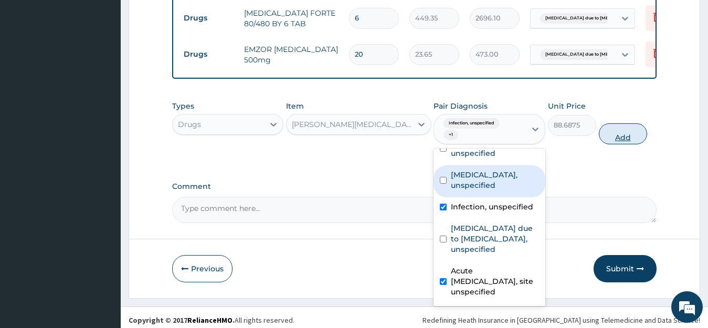 The width and height of the screenshot is (708, 328). I want to click on img: d_794563401_company_1708531726252_794563401, so click(31, 66).